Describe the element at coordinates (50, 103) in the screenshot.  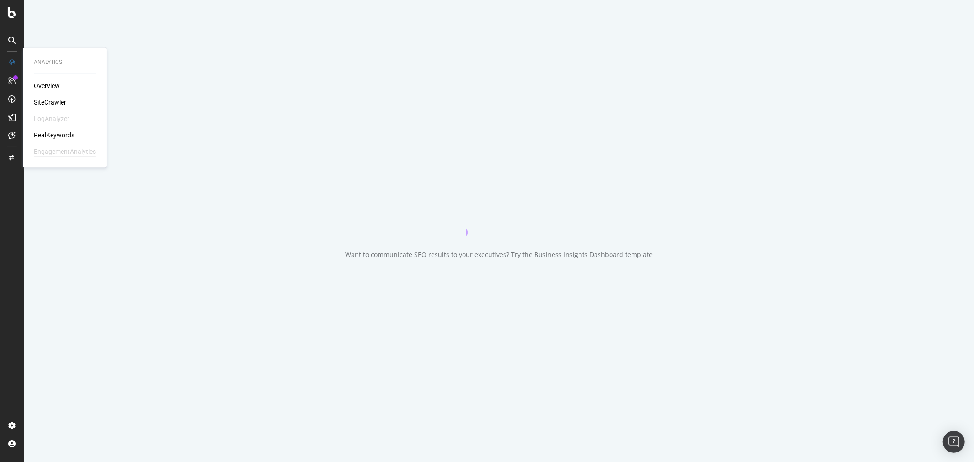
I see `a: SiteCrawler` at that location.